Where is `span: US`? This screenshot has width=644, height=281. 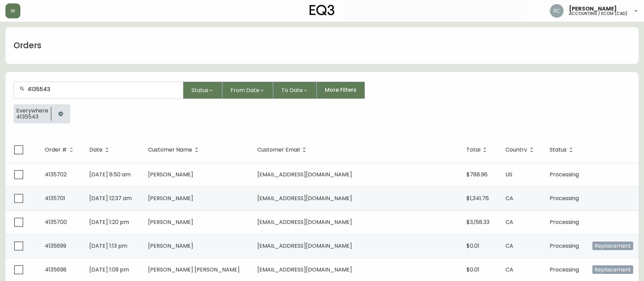 span: US is located at coordinates (509, 174).